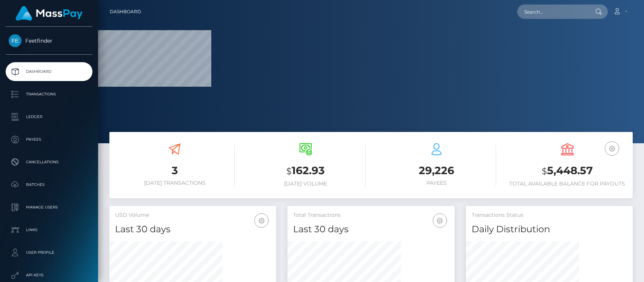 The width and height of the screenshot is (644, 282). What do you see at coordinates (305, 171) in the screenshot?
I see `h3: 162.93` at bounding box center [305, 171].